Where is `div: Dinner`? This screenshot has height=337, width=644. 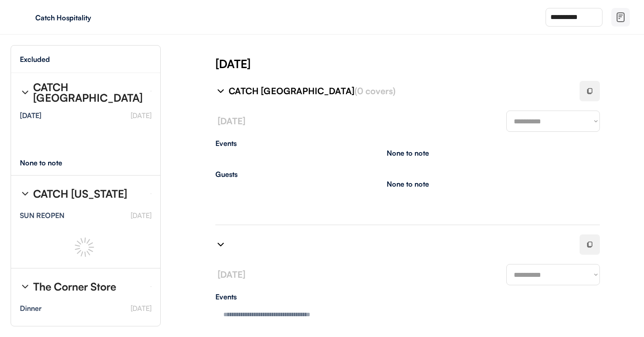 div: Dinner is located at coordinates (30, 308).